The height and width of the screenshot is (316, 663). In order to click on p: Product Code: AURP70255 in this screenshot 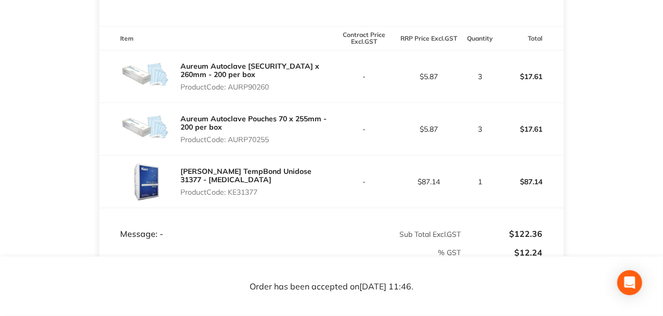, I will do `click(256, 139)`.